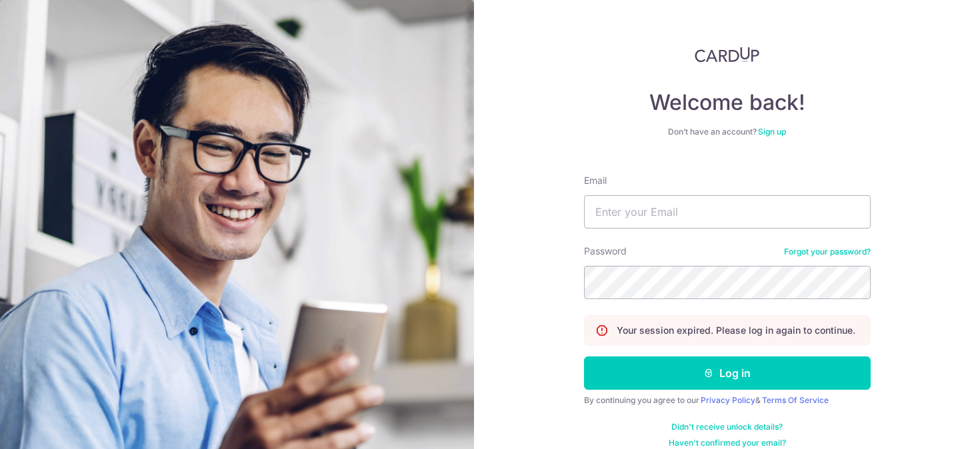  Describe the element at coordinates (596, 181) in the screenshot. I see `label: Email` at that location.